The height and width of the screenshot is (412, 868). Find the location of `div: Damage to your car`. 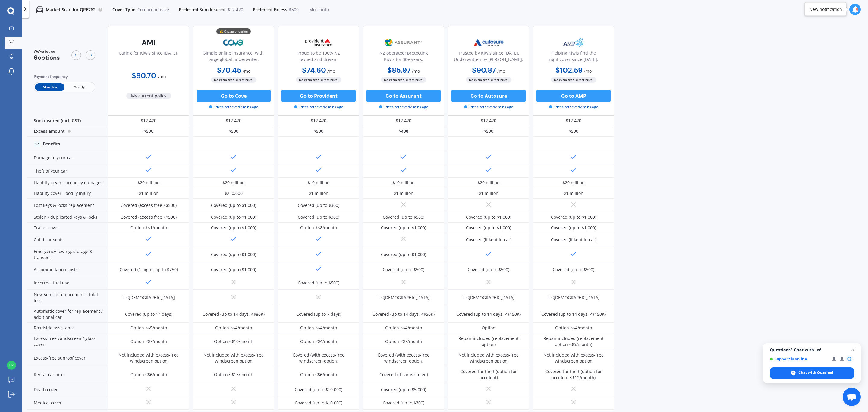

div: Damage to your car is located at coordinates (68, 158).